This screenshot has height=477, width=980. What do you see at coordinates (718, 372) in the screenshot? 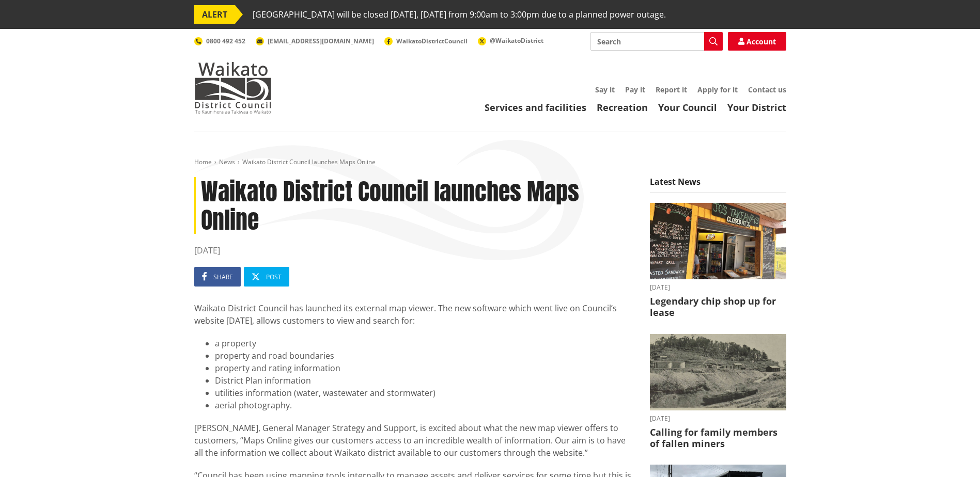
I see `img: Glen Afton Mine 1939` at bounding box center [718, 372].